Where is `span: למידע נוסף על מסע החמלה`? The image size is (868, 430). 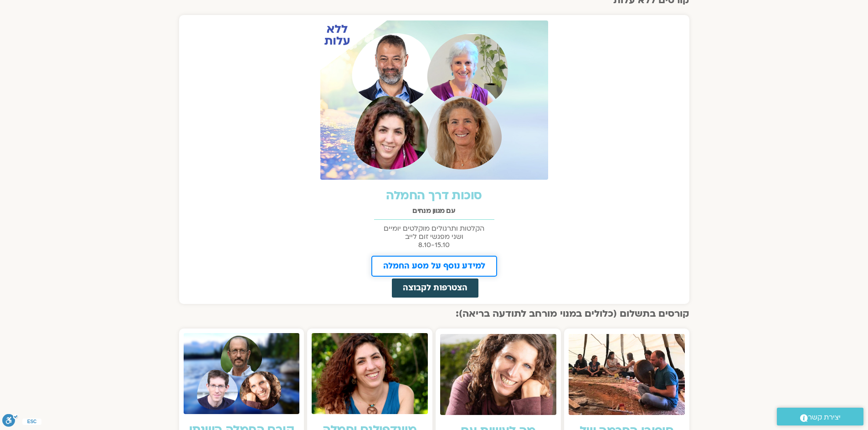
span: למידע נוסף על מסע החמלה is located at coordinates (434, 266).